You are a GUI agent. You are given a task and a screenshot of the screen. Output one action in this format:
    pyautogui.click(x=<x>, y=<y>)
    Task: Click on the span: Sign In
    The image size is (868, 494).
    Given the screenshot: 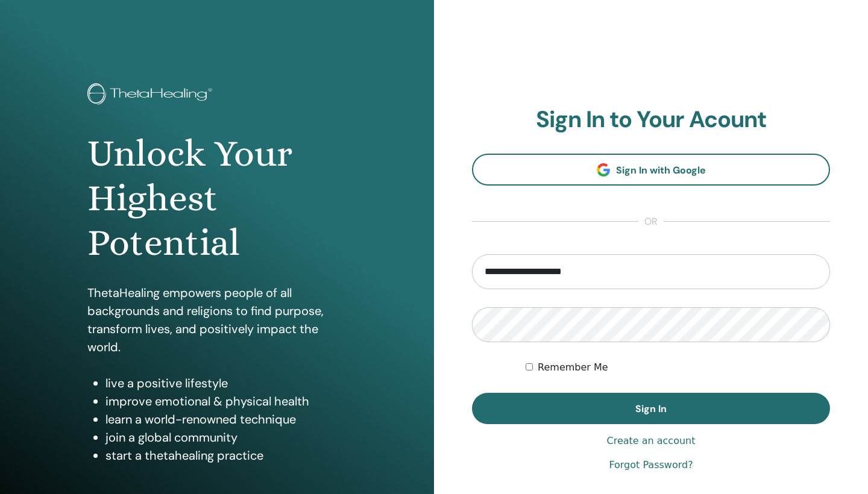 What is the action you would take?
    pyautogui.click(x=651, y=409)
    